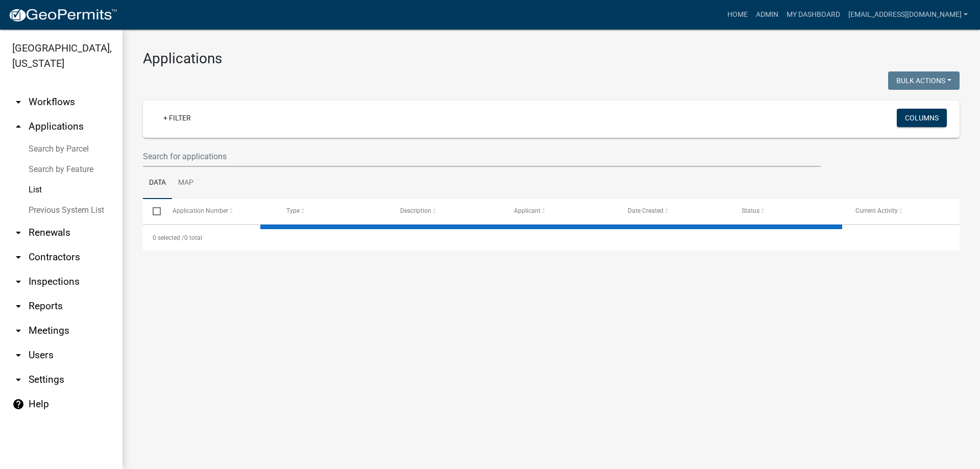 The height and width of the screenshot is (469, 980). Describe the element at coordinates (561, 211) in the screenshot. I see `datatable-header-cell: Applicant` at that location.